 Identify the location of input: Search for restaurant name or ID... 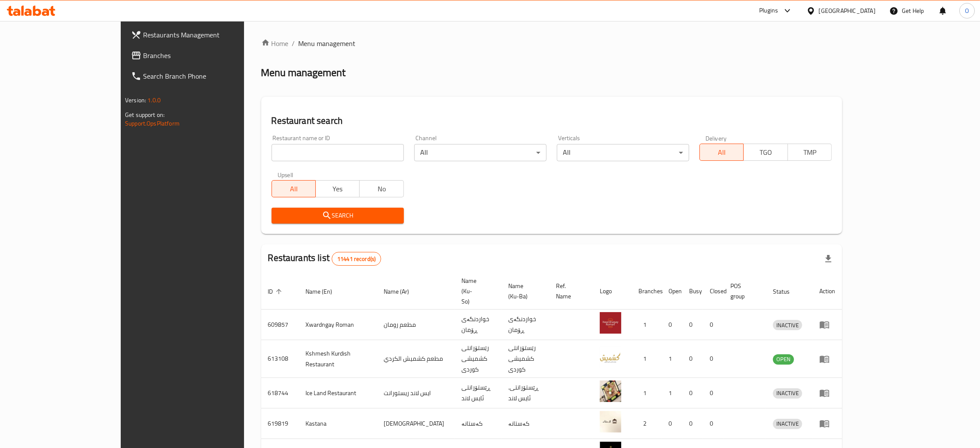
(338, 153).